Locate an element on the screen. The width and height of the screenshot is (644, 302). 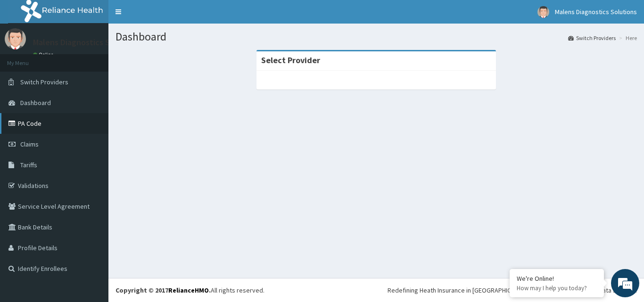
div: Chat with us now is located at coordinates (104, 59).